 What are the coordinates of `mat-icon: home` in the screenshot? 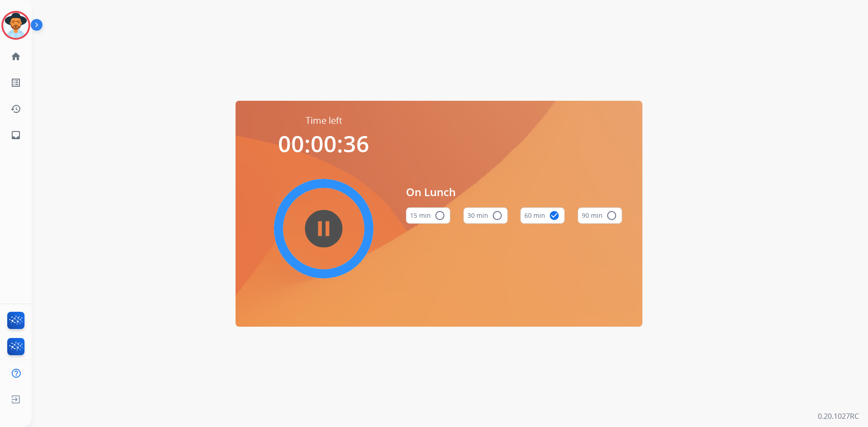 It's located at (16, 57).